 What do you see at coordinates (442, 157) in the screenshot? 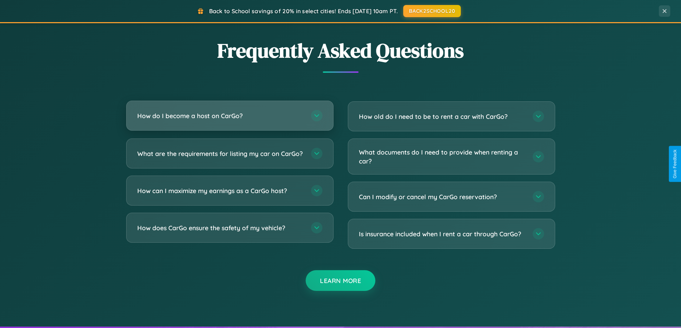
I see `h3: What documents do I need to provide when renting a car?` at bounding box center [442, 157].